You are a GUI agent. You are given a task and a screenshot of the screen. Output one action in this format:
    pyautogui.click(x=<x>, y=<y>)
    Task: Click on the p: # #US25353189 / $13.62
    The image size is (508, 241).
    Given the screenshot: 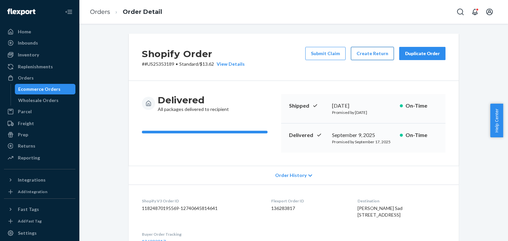 What is the action you would take?
    pyautogui.click(x=193, y=64)
    